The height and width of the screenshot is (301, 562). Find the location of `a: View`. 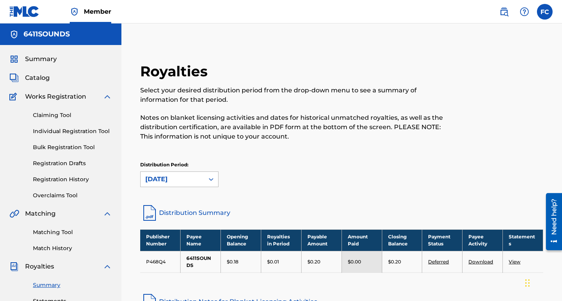

a: View is located at coordinates (514, 261).